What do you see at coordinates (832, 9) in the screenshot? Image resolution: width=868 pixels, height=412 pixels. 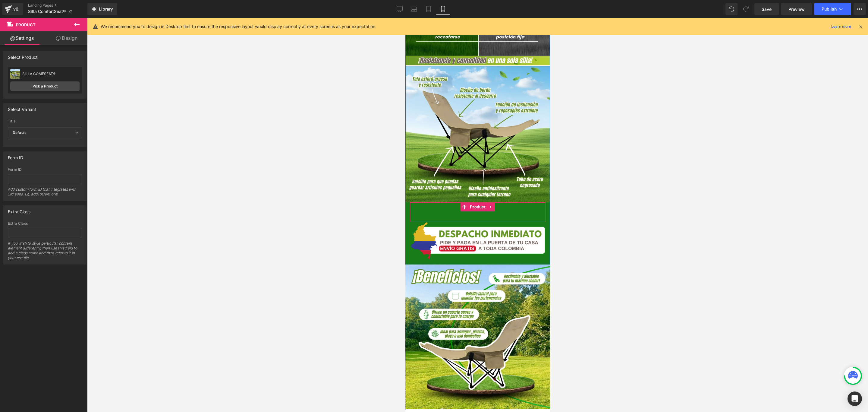 I see `button: Publish` at bounding box center [832, 9].